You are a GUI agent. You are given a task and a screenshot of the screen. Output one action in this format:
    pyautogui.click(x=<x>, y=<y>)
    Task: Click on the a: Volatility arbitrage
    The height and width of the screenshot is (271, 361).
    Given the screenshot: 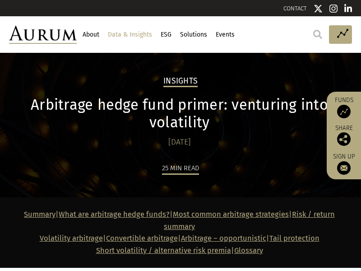 What is the action you would take?
    pyautogui.click(x=71, y=238)
    